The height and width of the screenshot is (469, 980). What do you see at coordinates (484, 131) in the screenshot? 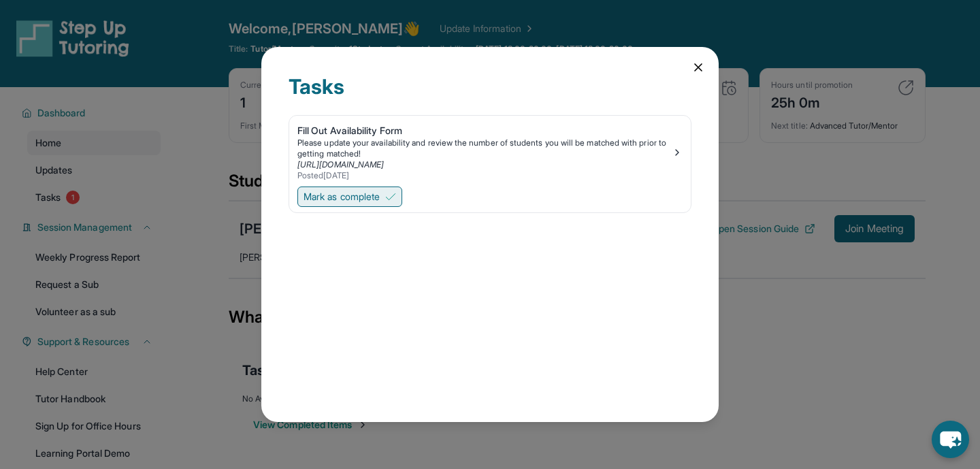
I see `div: Fill Out Availability Form` at bounding box center [484, 131].